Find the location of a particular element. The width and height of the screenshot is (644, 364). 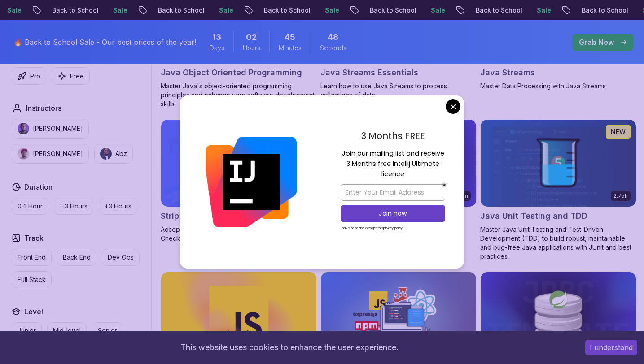

span: 45 Minutes is located at coordinates (290, 37).